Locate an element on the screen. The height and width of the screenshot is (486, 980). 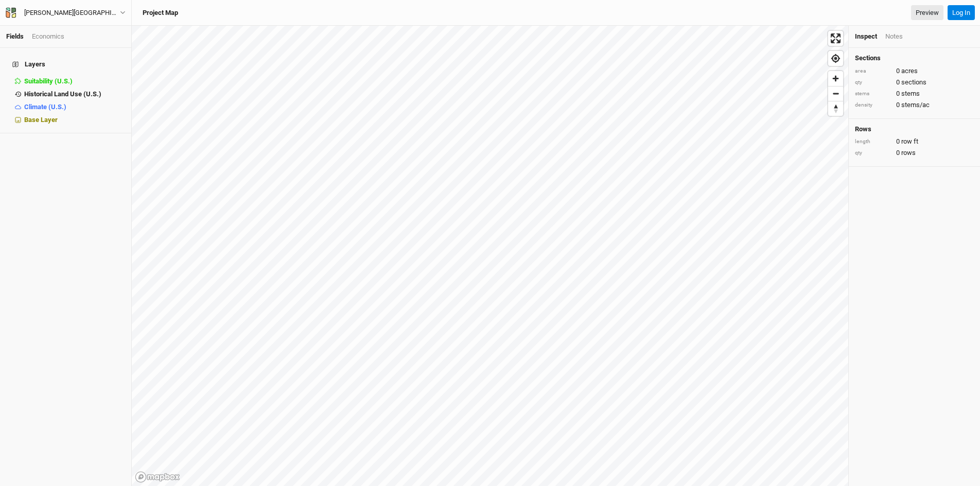
div: Climate (U.S.) is located at coordinates (74, 107).